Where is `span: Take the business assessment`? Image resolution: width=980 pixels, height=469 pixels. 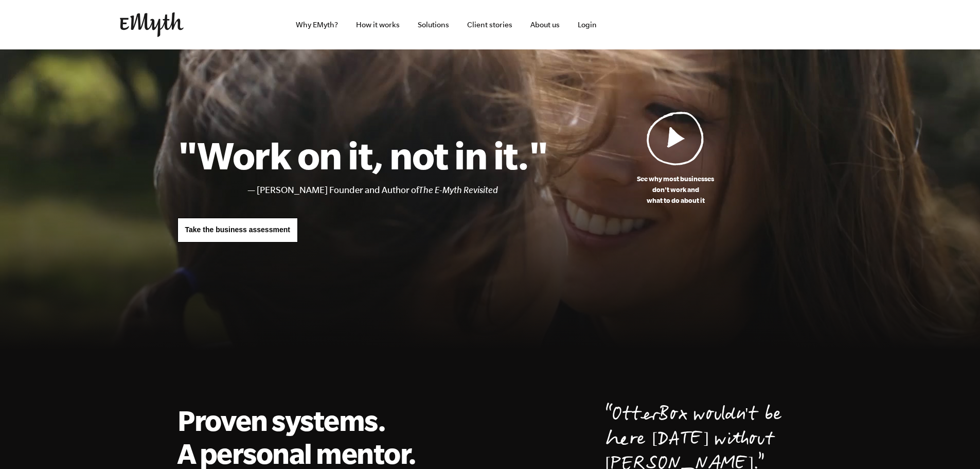
span: Take the business assessment is located at coordinates (238, 230).